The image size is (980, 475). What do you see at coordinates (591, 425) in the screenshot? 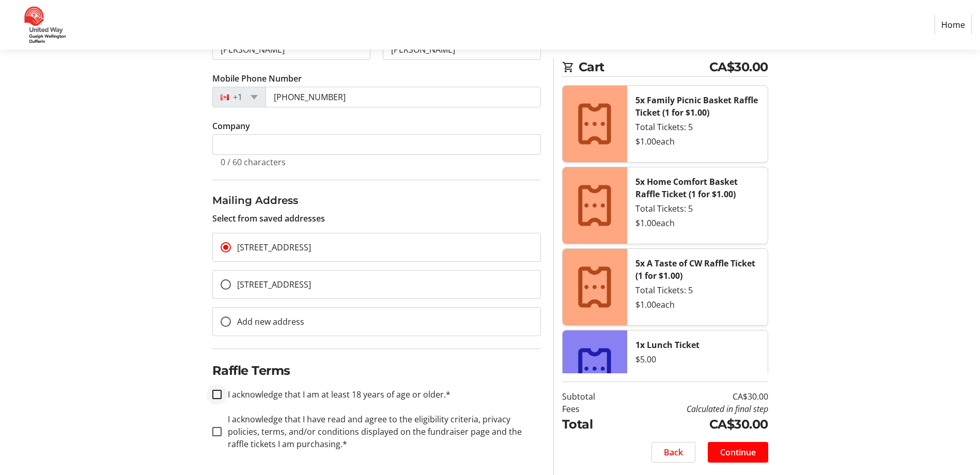
I see `td: Total` at bounding box center [591, 425].